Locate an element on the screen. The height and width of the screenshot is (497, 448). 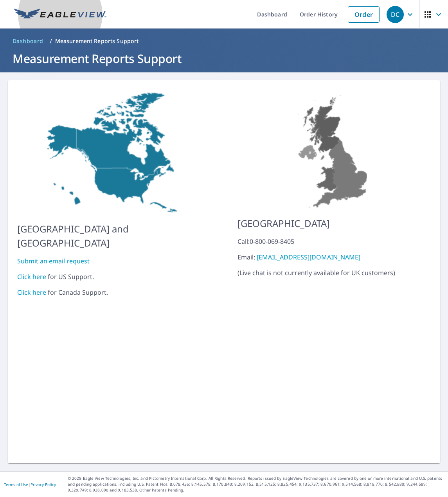
p: ( Live chat is not currently available for UK customers ) is located at coordinates (334, 257).